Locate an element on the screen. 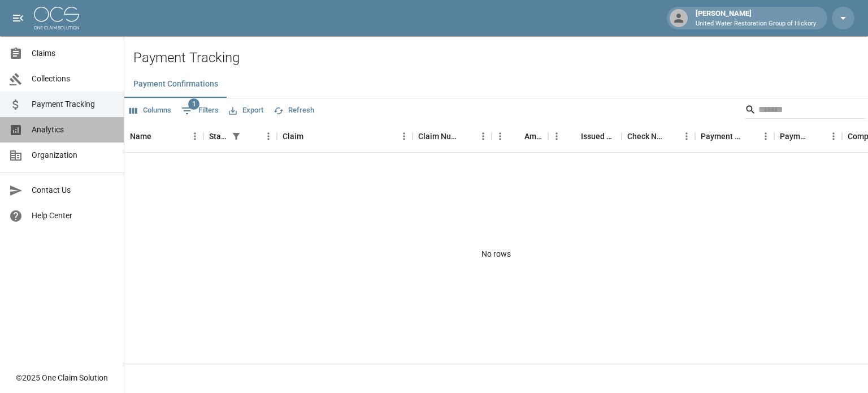  span: Help Center is located at coordinates (73, 215).